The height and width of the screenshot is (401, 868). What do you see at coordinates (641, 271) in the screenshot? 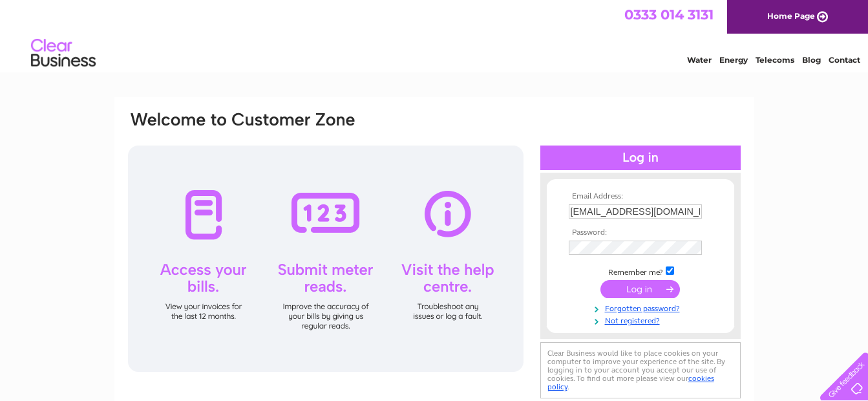
I see `td: Remember me?` at bounding box center [641, 271].